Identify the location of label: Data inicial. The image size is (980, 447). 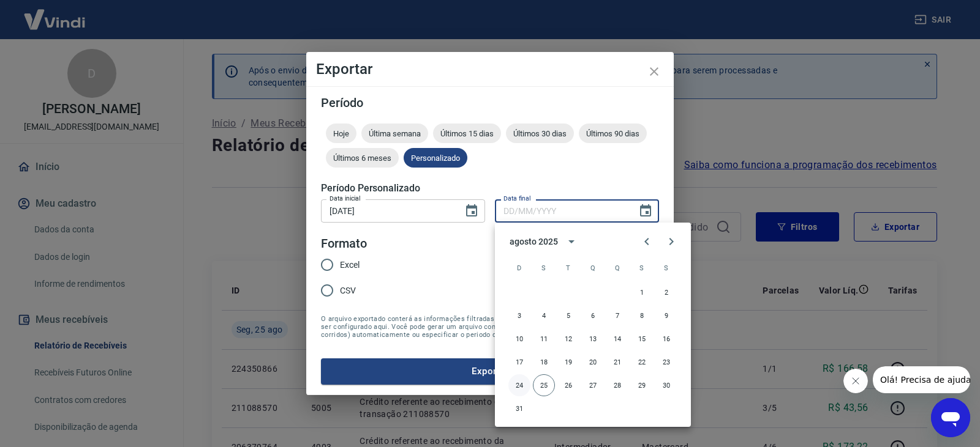
(345, 198).